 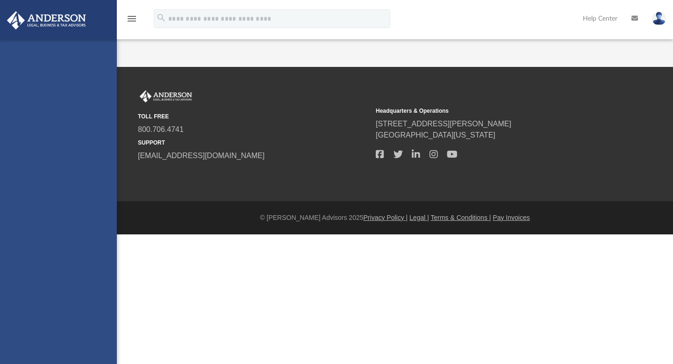 I want to click on small: Headquarters & Operations, so click(x=491, y=111).